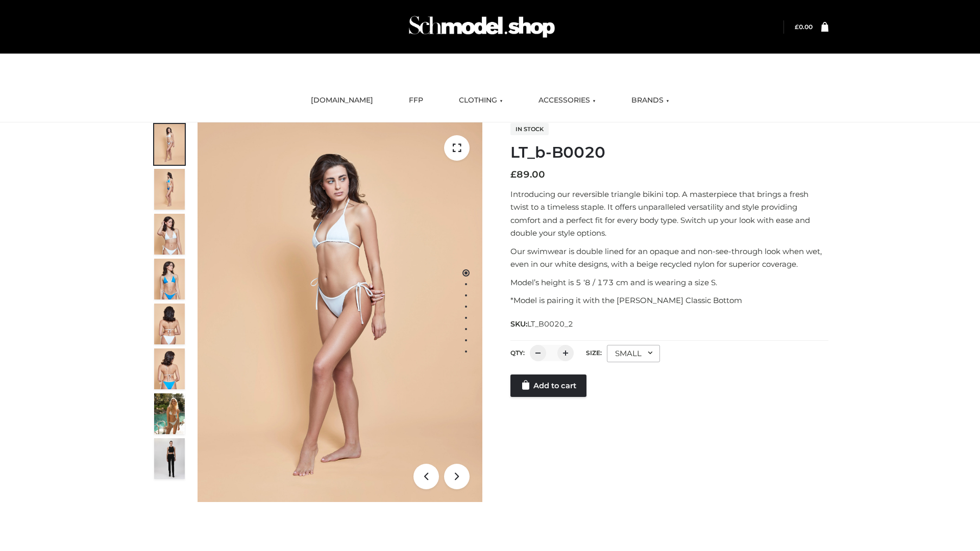 This screenshot has height=551, width=980. What do you see at coordinates (169, 279) in the screenshot?
I see `img: ArielClassicBikiniTop_CloudNine_AzureSky_OW114ECO_4-scaled.jpg` at bounding box center [169, 279].